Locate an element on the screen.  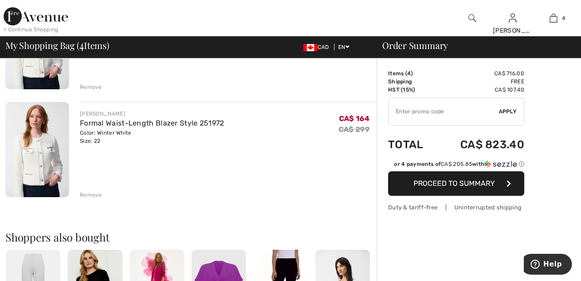
img: My Bag is located at coordinates (553, 18).